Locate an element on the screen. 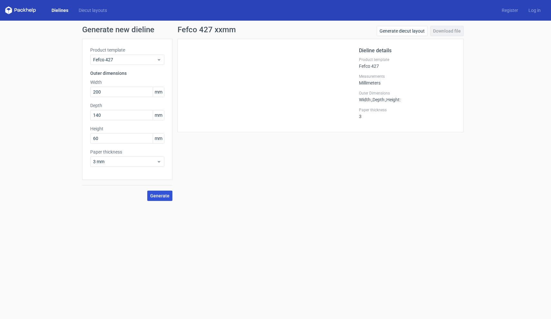 Image resolution: width=551 pixels, height=319 pixels. label: Width is located at coordinates (127, 82).